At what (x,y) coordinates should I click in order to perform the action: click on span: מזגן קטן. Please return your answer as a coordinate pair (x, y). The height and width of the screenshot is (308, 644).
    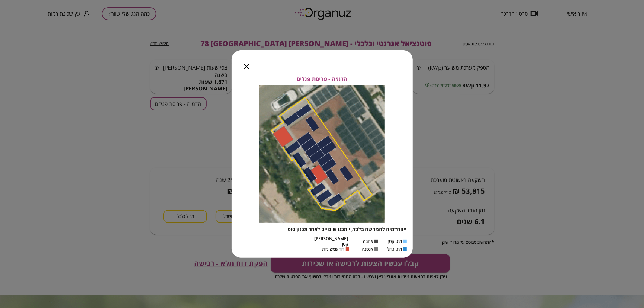
    Looking at the image, I should click on (395, 241).